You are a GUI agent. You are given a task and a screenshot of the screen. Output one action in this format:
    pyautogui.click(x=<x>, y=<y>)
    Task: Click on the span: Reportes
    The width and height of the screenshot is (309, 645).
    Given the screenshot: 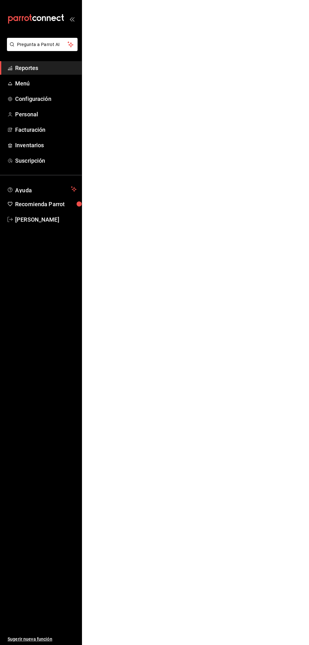 What is the action you would take?
    pyautogui.click(x=46, y=68)
    